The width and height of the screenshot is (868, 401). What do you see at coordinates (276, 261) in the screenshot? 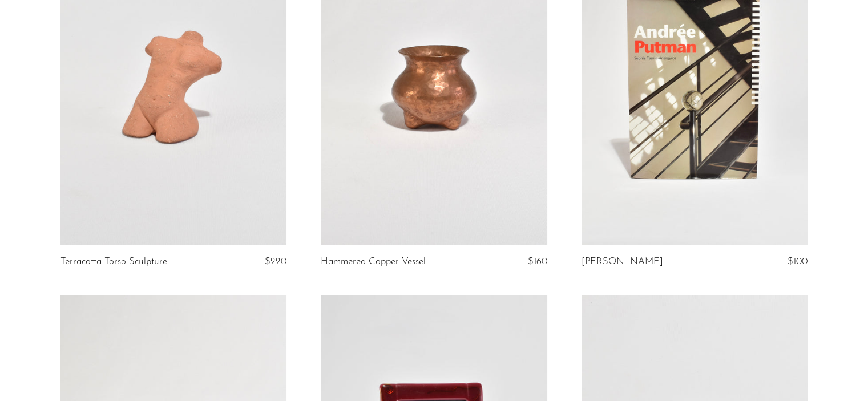
I see `span: $220` at bounding box center [276, 261].